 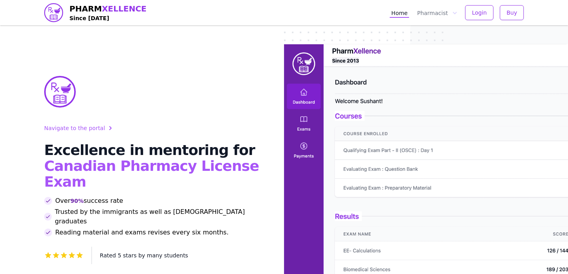 I want to click on span: PHARM, so click(x=108, y=9).